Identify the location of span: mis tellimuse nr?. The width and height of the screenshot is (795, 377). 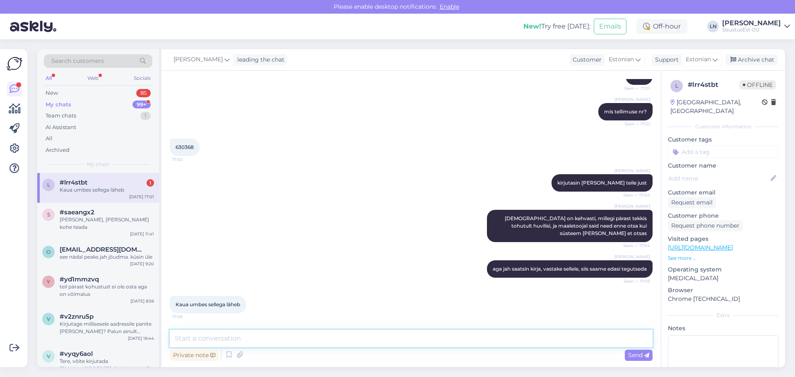
(625, 111).